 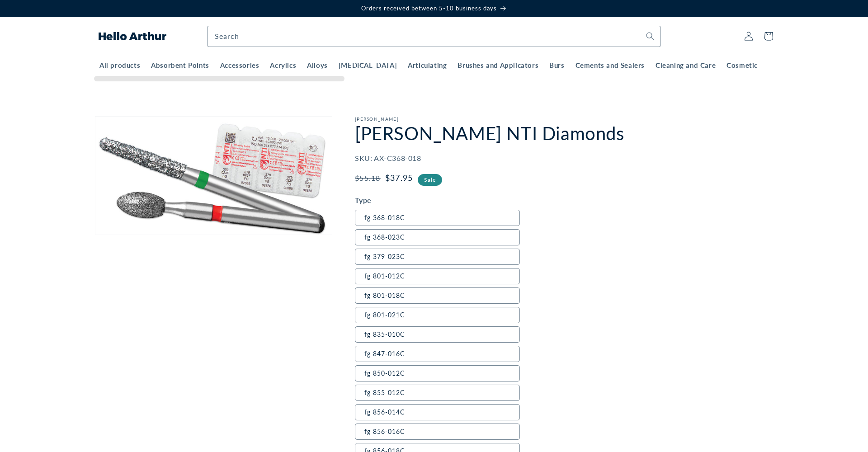 I want to click on label: fg 379-023C, so click(x=437, y=257).